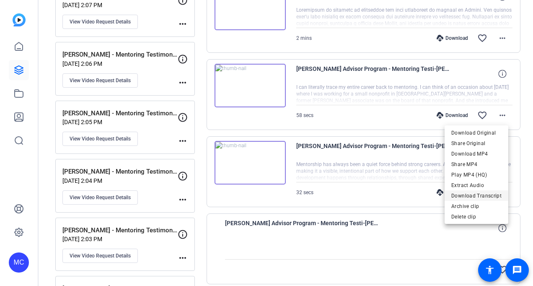 This screenshot has width=533, height=286. Describe the element at coordinates (476, 196) in the screenshot. I see `span: Download Transcript` at that location.